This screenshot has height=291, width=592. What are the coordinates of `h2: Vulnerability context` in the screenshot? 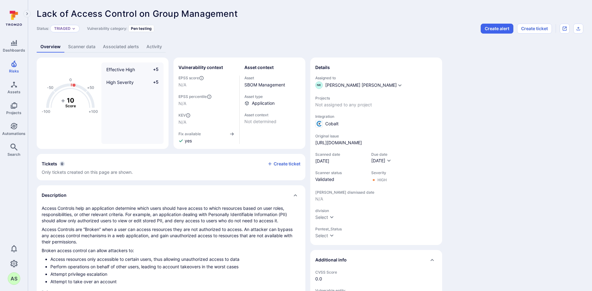 It's located at (201, 67).